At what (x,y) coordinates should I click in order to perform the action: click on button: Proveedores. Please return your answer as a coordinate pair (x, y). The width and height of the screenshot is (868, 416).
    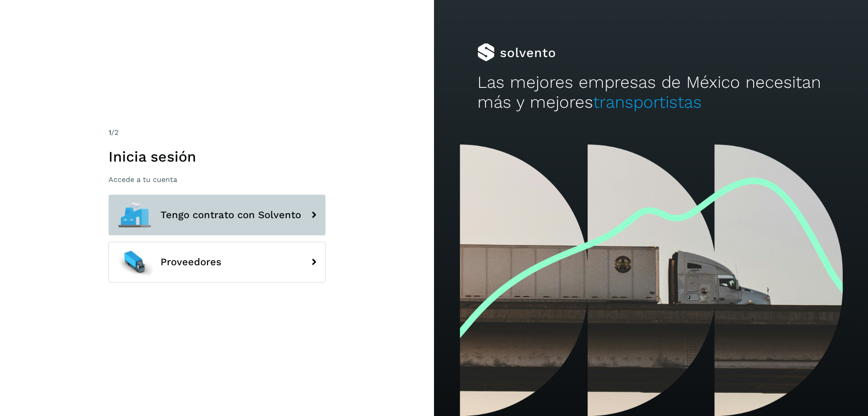
    Looking at the image, I should click on (217, 262).